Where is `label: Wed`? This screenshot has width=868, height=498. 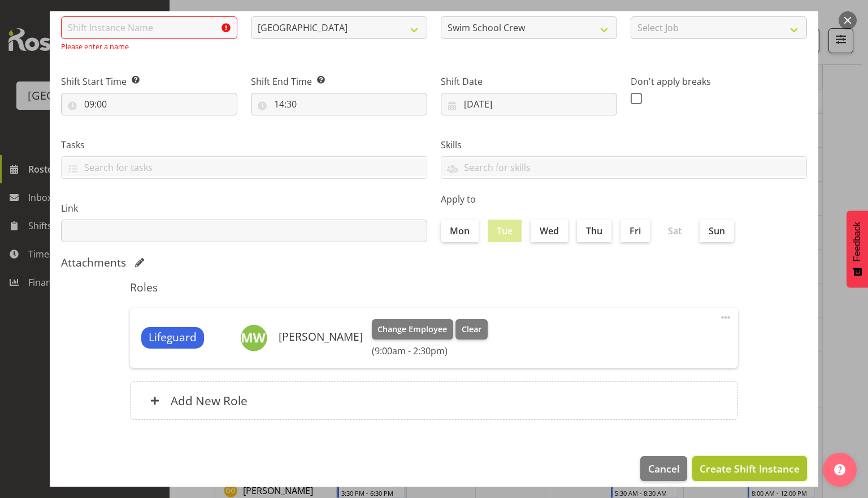 label: Wed is located at coordinates (549, 231).